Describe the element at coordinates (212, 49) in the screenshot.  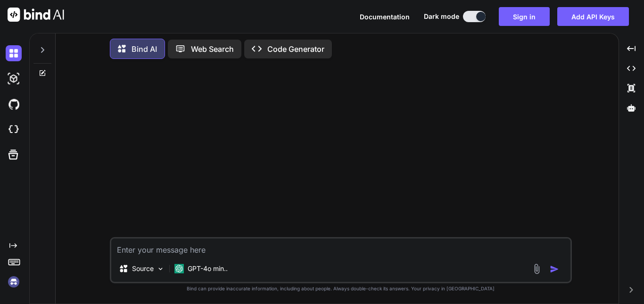
I see `p: Web Search` at that location.